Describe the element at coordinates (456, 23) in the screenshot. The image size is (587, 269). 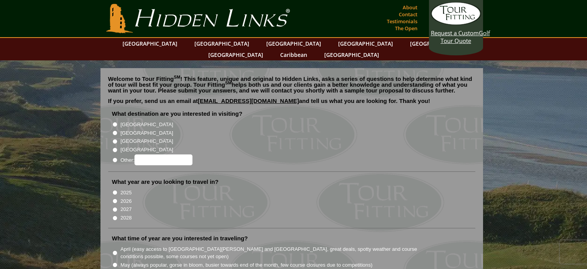
I see `a: Request a CustomGolf Tour Quote` at that location.